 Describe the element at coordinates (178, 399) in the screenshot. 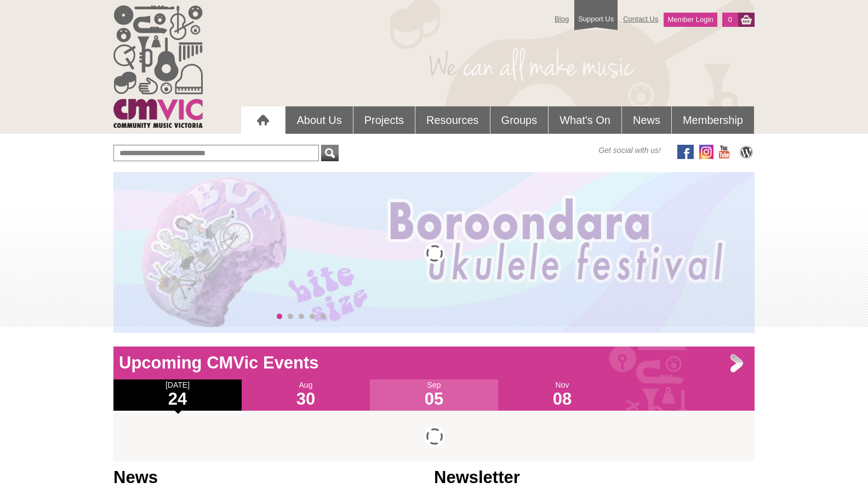

I see `h1: 24` at that location.